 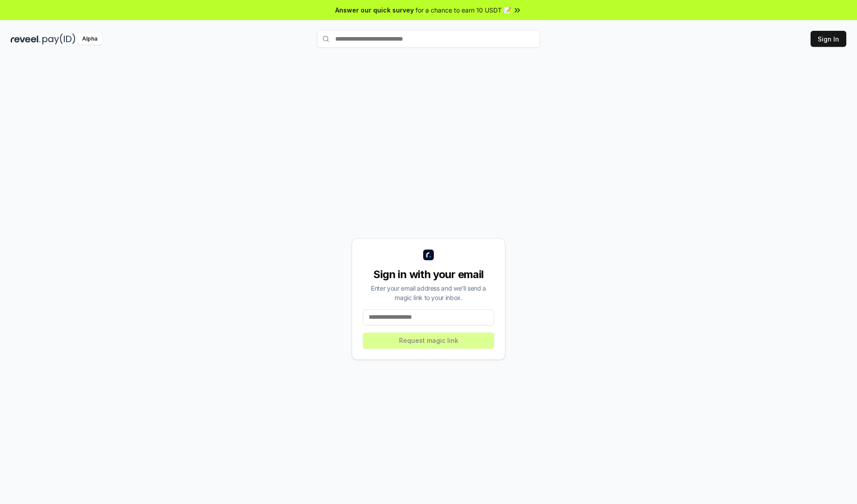 What do you see at coordinates (428, 254) in the screenshot?
I see `img: logo_small` at bounding box center [428, 254].